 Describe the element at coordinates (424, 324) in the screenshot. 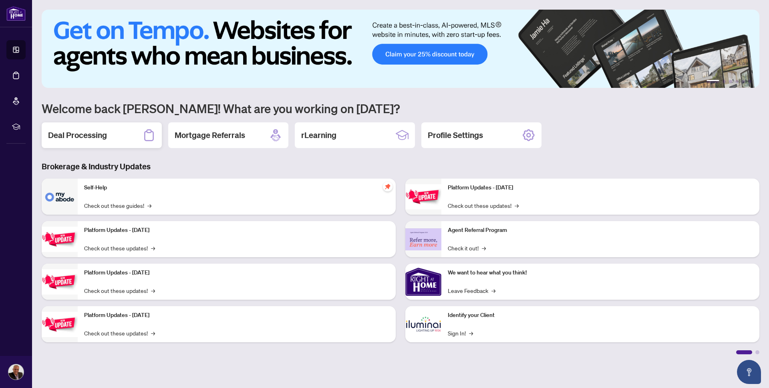

I see `img: Identify your Client` at that location.